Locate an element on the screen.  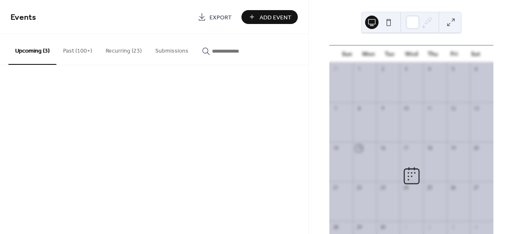
div: 6 is located at coordinates (476, 69).